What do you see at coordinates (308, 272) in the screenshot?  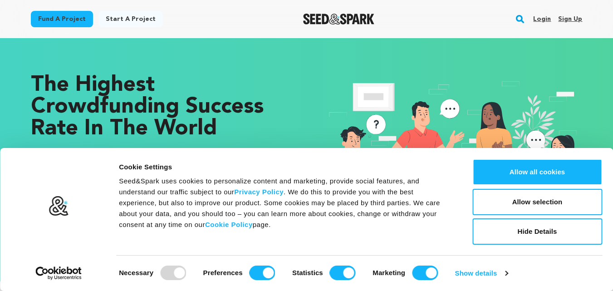 I see `strong: Statistics` at bounding box center [308, 272].